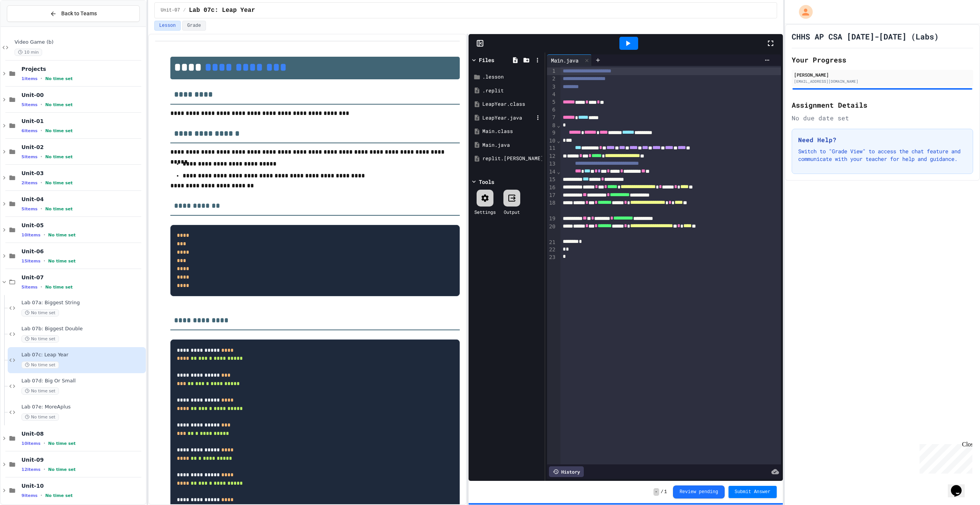  What do you see at coordinates (28, 52) in the screenshot?
I see `span: 10 min` at bounding box center [28, 52].